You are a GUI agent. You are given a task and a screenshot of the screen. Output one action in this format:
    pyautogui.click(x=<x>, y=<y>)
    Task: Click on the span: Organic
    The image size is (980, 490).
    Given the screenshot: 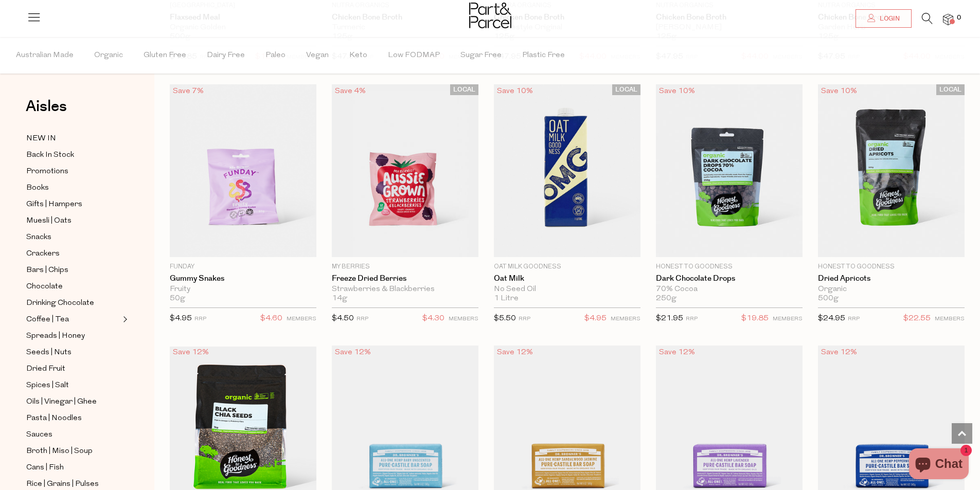 What is the action you would take?
    pyautogui.click(x=108, y=56)
    